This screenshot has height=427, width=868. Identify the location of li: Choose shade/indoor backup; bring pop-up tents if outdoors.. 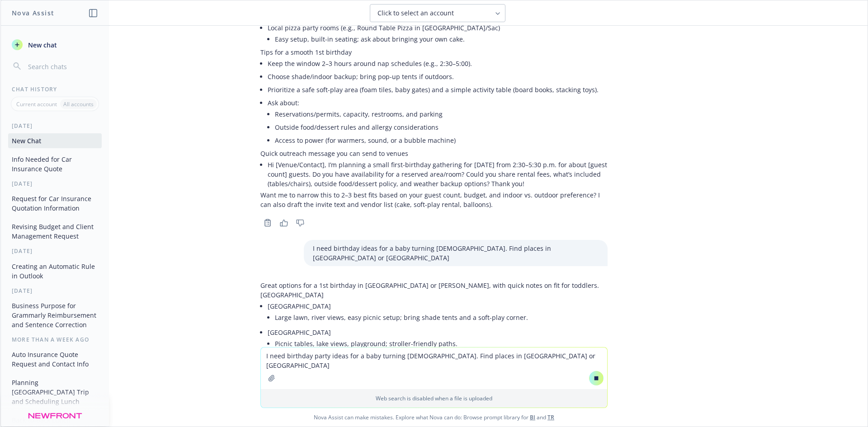
(437, 77).